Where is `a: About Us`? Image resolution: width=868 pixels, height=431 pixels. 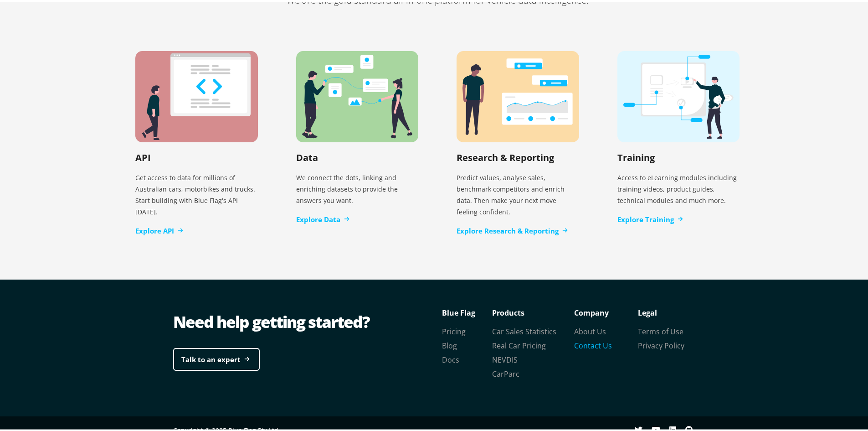
a: About Us is located at coordinates (590, 330).